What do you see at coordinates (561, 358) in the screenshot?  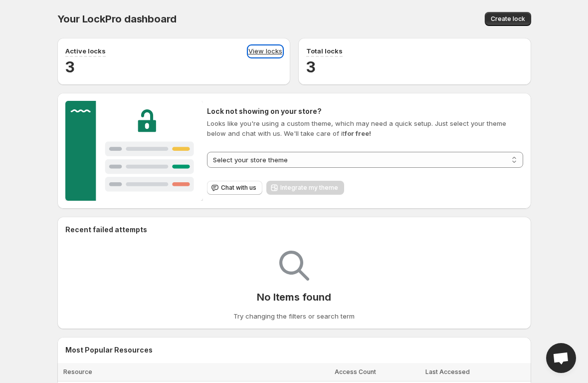 I see `a: Open chat` at bounding box center [561, 358].